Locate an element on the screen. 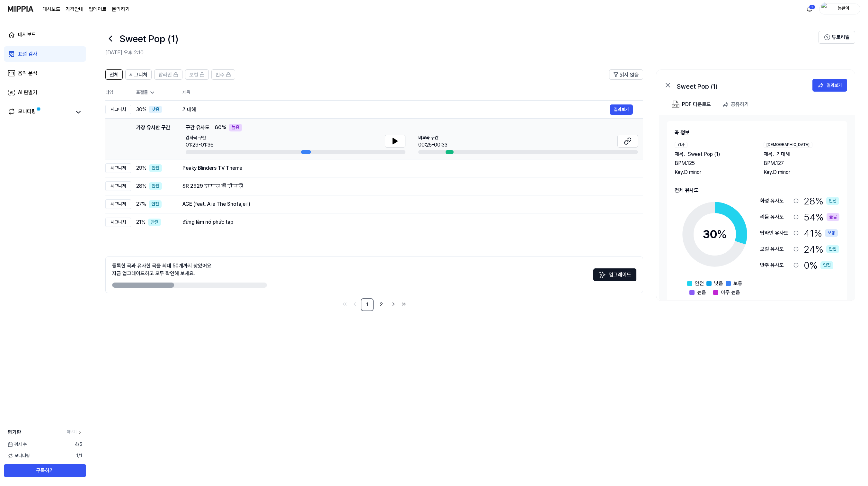 The width and height of the screenshot is (868, 486). span: 검사곡 구간 is located at coordinates (199, 138).